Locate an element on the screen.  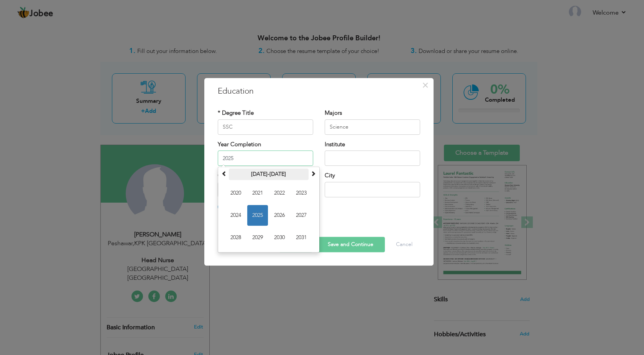
span: 2027 is located at coordinates (301, 216).